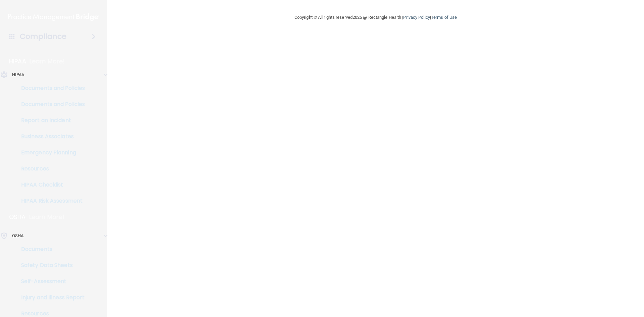 This screenshot has height=317, width=644. I want to click on p: Self-Assessment, so click(50, 281).